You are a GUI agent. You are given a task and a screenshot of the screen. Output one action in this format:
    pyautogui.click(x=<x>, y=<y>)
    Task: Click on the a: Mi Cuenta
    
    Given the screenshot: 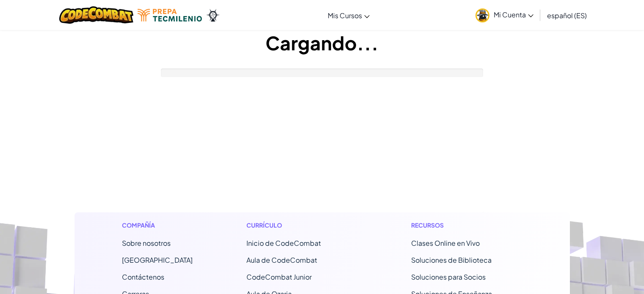 What is the action you would take?
    pyautogui.click(x=504, y=15)
    